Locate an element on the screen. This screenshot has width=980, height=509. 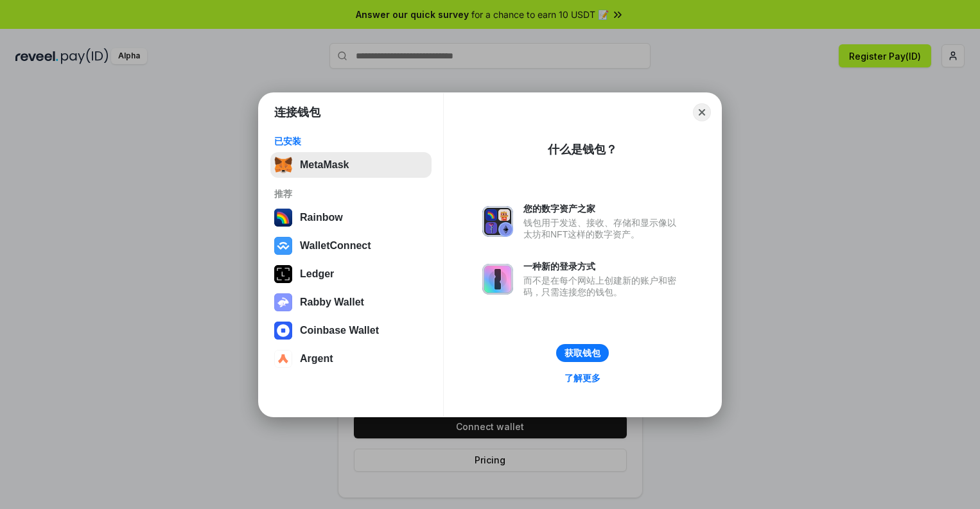
img: svg+xml,%3Csvg%20xmlns%3D%22http%3A%2F%2Fwww.w3.org%2F2000%2Fsvg%22%20width%3D%2228%22%20height%3... is located at coordinates (283, 274).